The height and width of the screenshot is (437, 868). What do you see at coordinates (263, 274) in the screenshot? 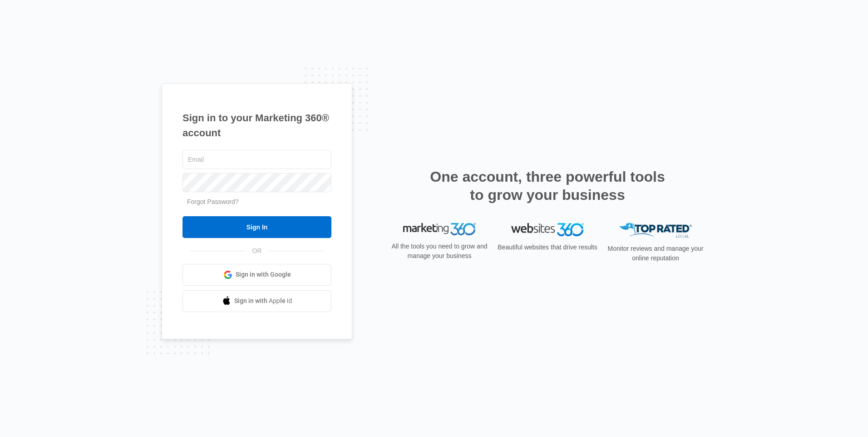
I see `span: Sign in with Google` at bounding box center [263, 274].